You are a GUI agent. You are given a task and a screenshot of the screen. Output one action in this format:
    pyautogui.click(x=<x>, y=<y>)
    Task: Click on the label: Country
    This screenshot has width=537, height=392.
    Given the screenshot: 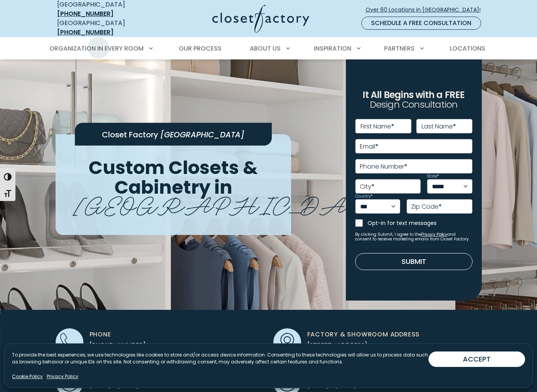 What is the action you would take?
    pyautogui.click(x=364, y=197)
    